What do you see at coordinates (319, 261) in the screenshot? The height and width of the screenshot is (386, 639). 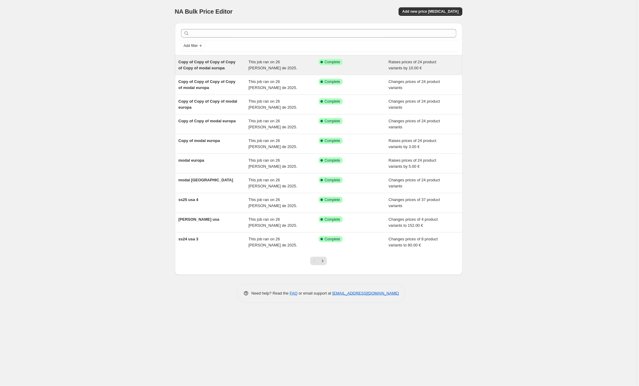 I see `nav: Pagination` at bounding box center [319, 261].